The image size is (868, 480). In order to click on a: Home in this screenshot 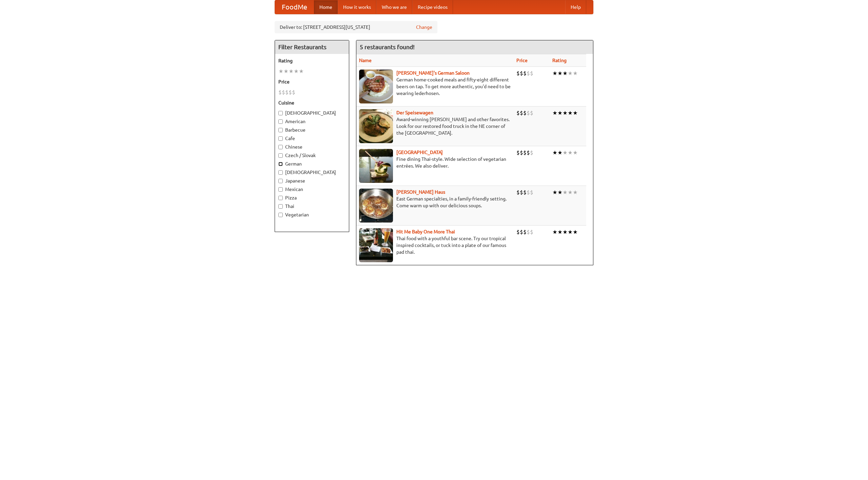, I will do `click(326, 7)`.